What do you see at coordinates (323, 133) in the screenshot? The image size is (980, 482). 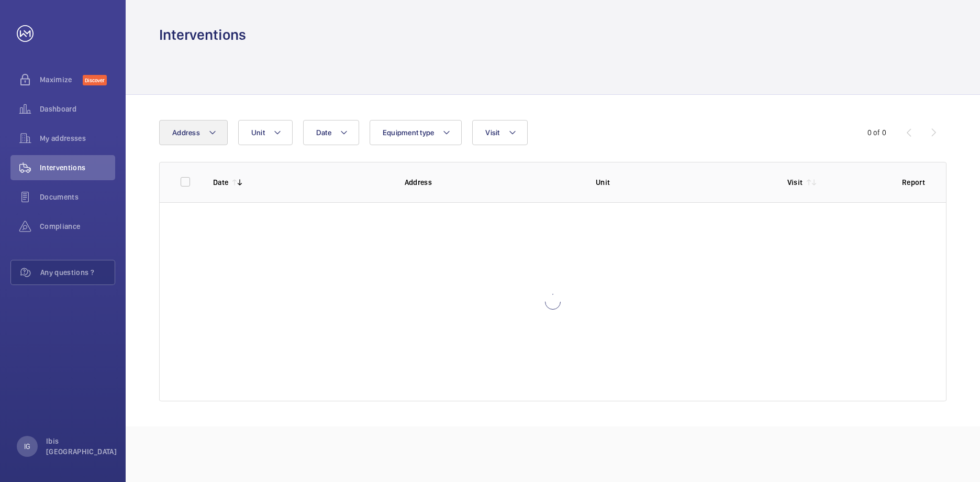 I see `span: Date` at bounding box center [323, 133].